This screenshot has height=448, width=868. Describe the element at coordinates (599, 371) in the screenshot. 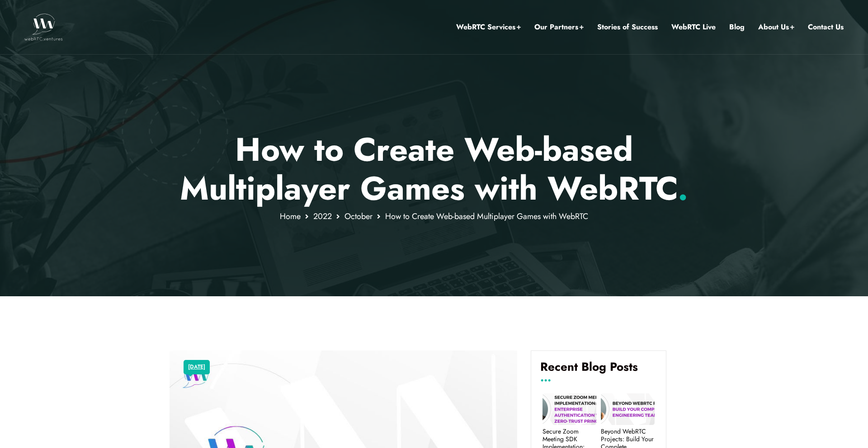

I see `h4: Recent Blog Posts` at that location.